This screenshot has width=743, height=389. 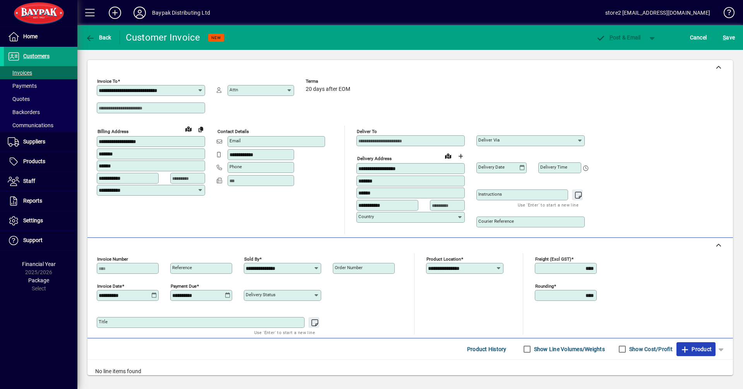 I want to click on span: Product History, so click(x=487, y=349).